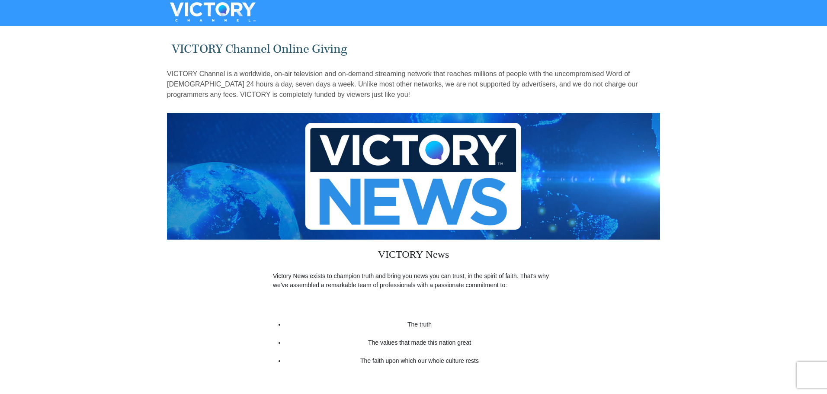 The width and height of the screenshot is (827, 394). I want to click on h3: VICTORY News, so click(414, 256).